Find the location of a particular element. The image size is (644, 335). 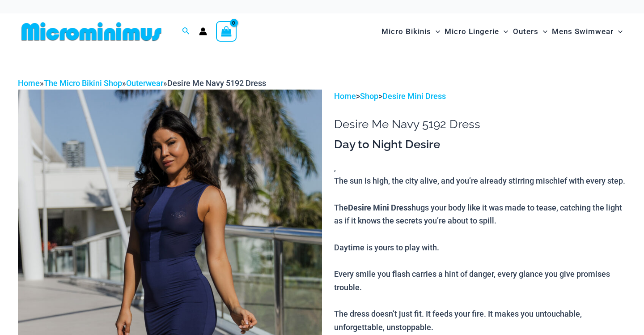

span: Outers is located at coordinates (526, 31).